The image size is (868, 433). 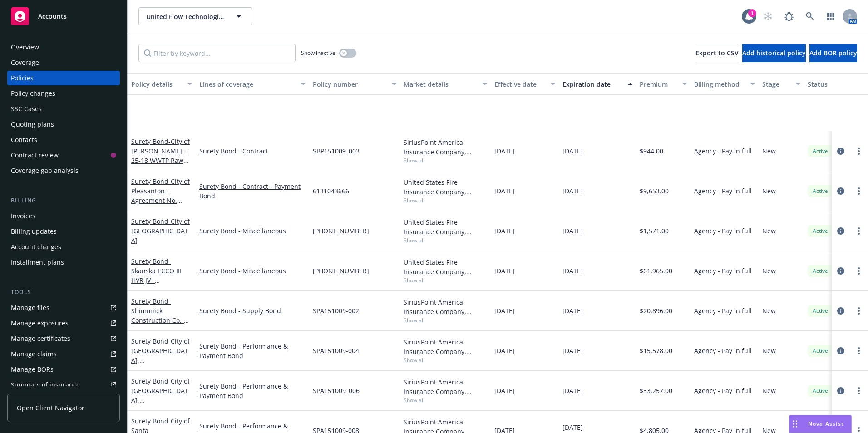 I want to click on div: Coverage, so click(x=25, y=63).